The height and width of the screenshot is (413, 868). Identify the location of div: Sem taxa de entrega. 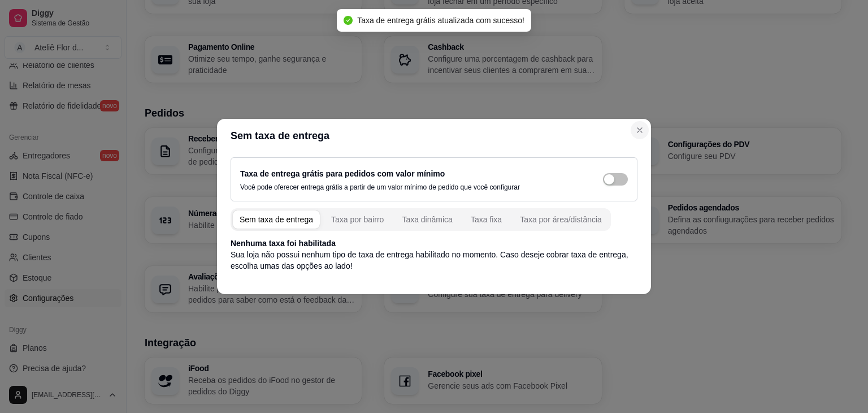
(276, 220).